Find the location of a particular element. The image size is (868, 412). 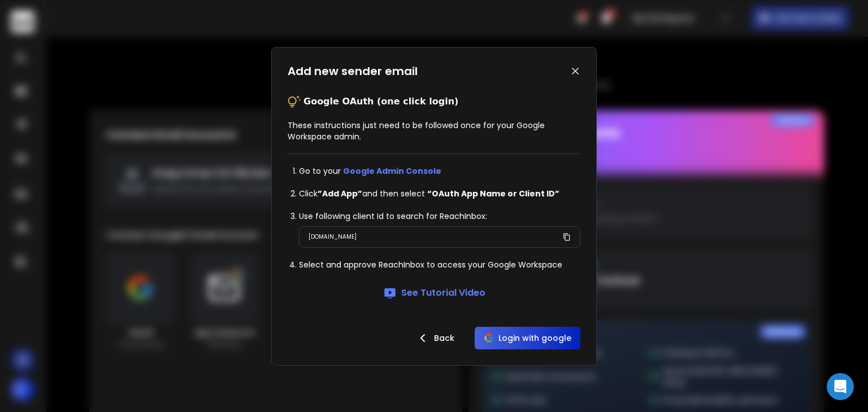

h1: Add new sender email is located at coordinates (353, 71).